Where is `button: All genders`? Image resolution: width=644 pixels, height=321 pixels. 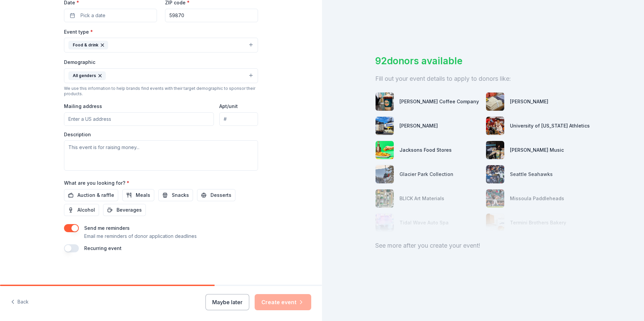 button: All genders is located at coordinates (161, 76).